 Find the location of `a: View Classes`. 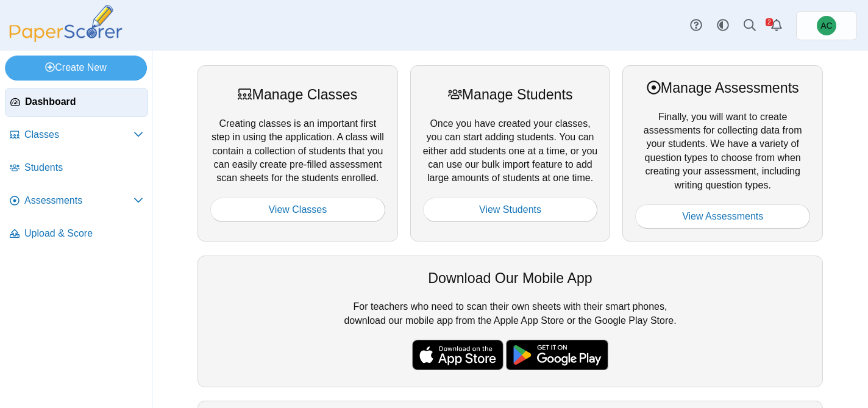

a: View Classes is located at coordinates (297, 210).